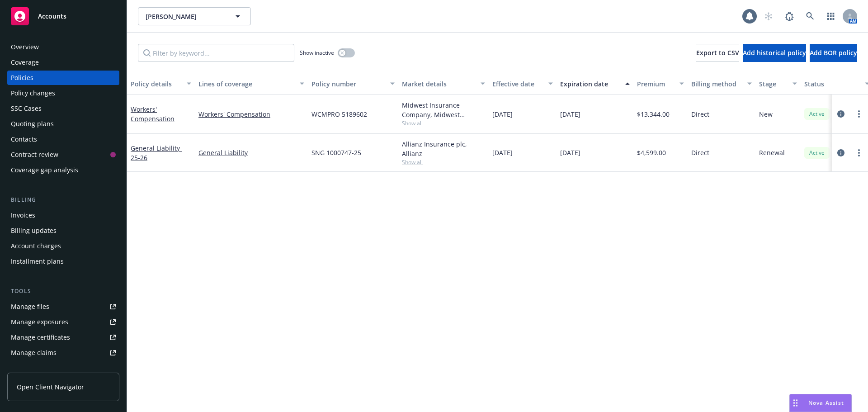  What do you see at coordinates (438, 84) in the screenshot?
I see `div: Market details` at bounding box center [438, 84].